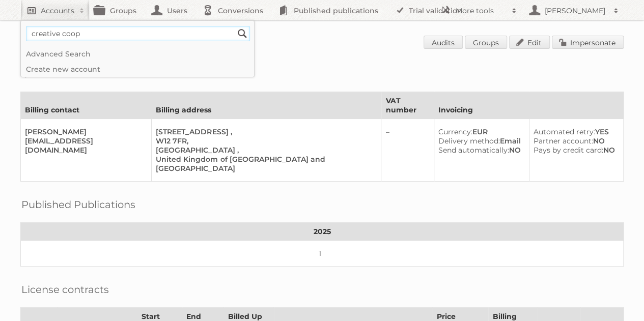 The height and width of the screenshot is (321, 644). Describe the element at coordinates (481, 11) in the screenshot. I see `h2: More tools` at that location.